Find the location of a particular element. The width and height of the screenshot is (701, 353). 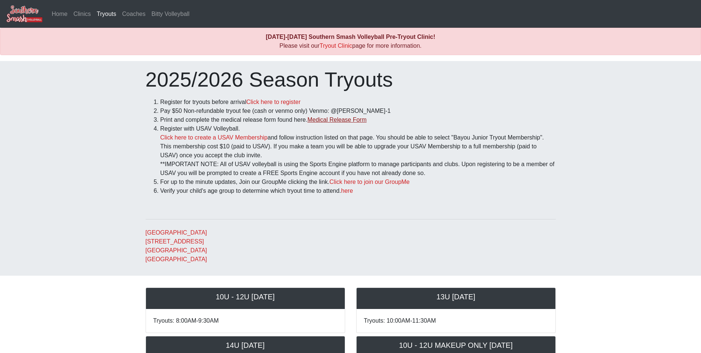

a: Click here to create a USAV Membership is located at coordinates (214, 137).